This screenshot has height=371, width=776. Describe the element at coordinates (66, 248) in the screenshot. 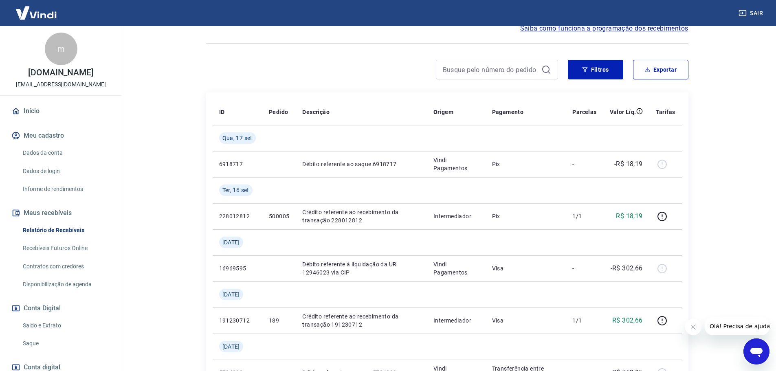

I see `a: Recebíveis Futuros Online` at that location.